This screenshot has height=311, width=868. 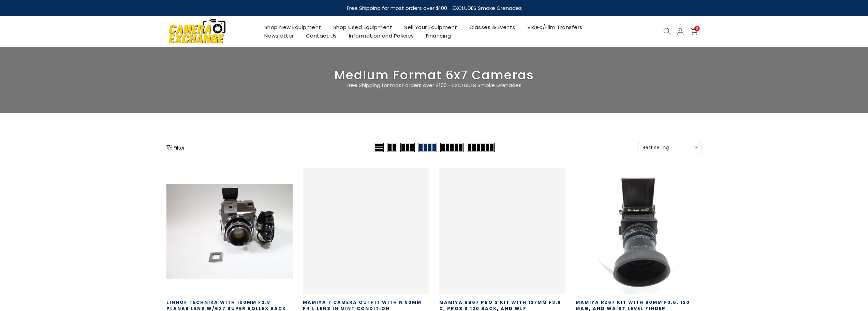 I want to click on a: Shop Used Equipment, so click(x=363, y=27).